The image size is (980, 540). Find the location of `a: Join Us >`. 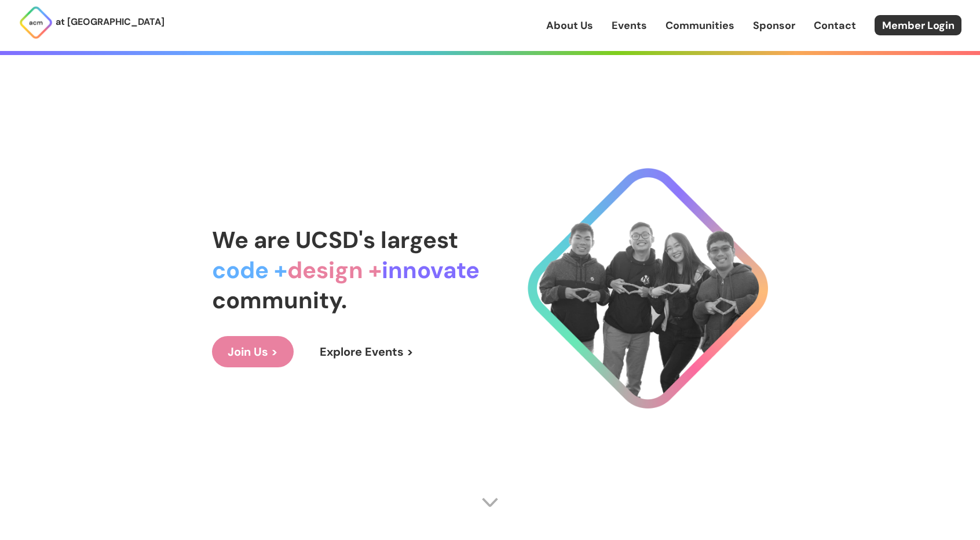

a: Join Us > is located at coordinates (253, 351).